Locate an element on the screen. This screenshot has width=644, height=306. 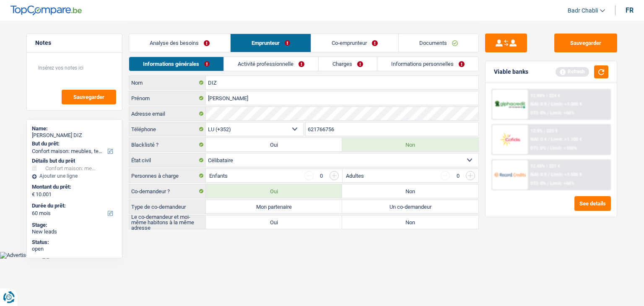
div: Détails but du prêt is located at coordinates (74, 161).